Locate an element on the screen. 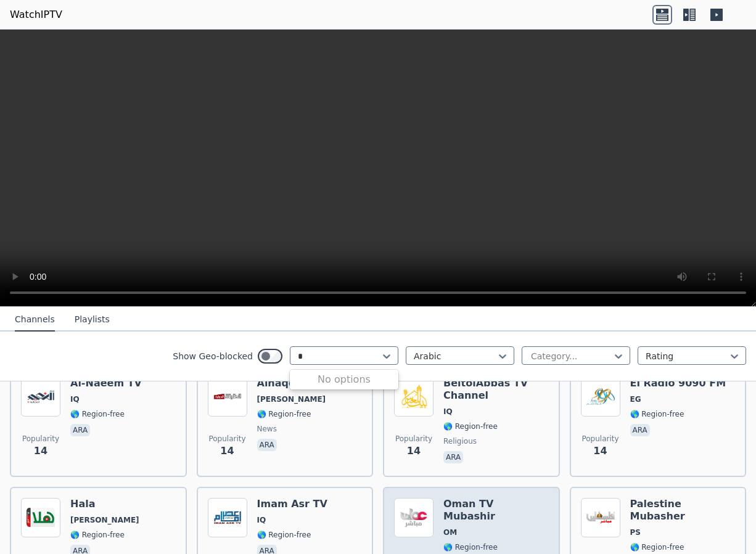 Image resolution: width=756 pixels, height=554 pixels. span: news is located at coordinates (267, 429).